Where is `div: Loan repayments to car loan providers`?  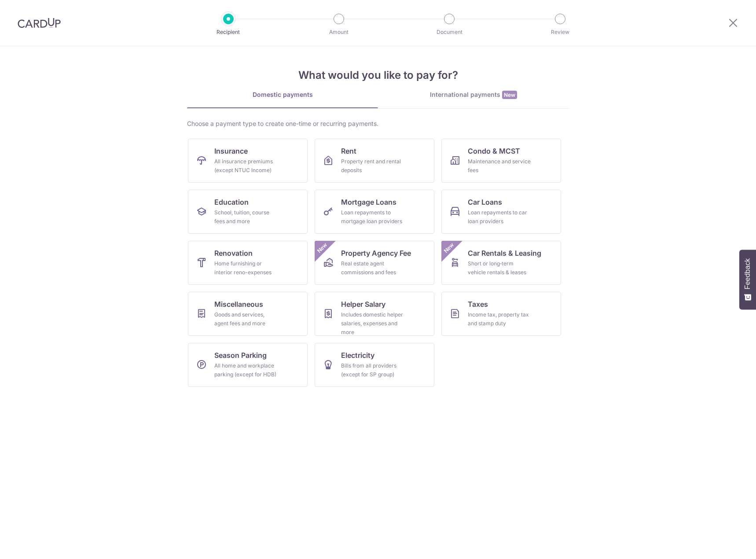 div: Loan repayments to car loan providers is located at coordinates (500, 217).